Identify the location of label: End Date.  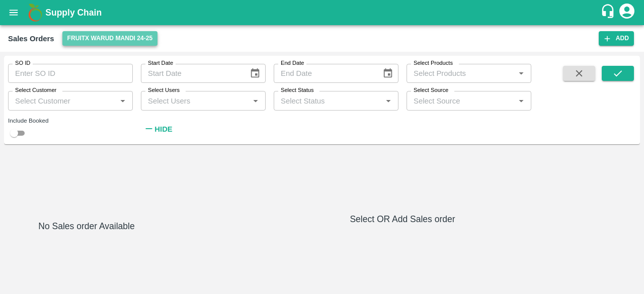
(292, 64).